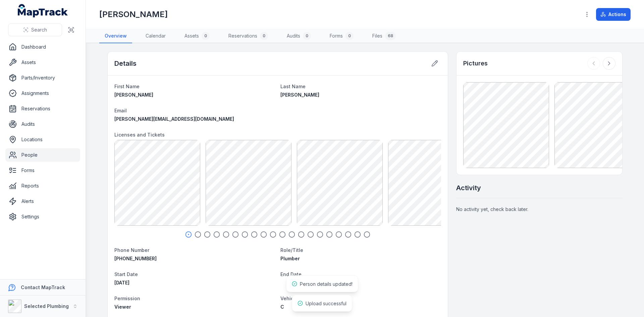  Describe the element at coordinates (614, 14) in the screenshot. I see `button: Actions` at that location.